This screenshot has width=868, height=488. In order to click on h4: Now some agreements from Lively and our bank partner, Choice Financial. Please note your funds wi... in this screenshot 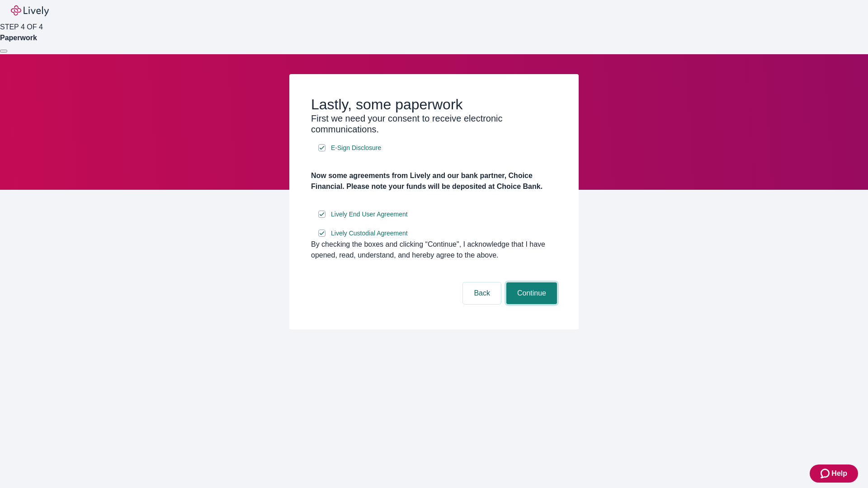, I will do `click(434, 181)`.